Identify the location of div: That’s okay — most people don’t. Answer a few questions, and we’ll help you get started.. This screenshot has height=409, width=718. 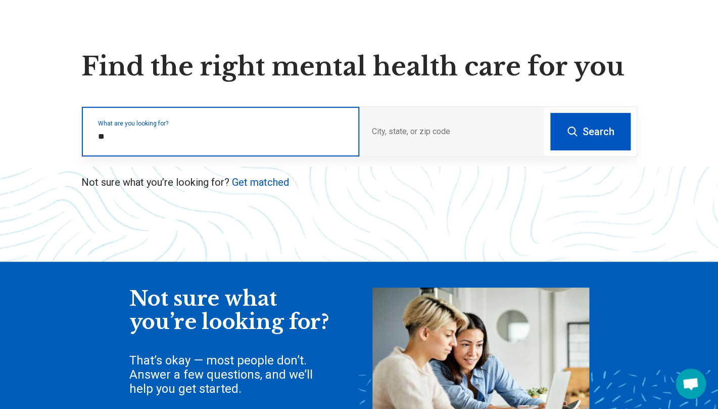
(231, 374).